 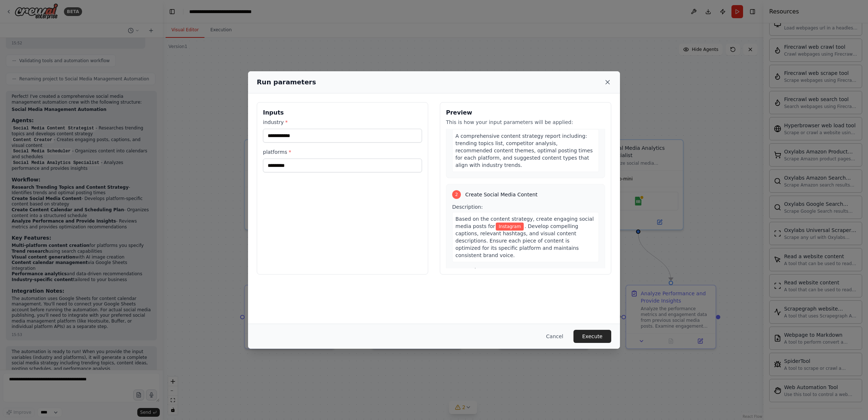 I want to click on h3: Inputs, so click(x=343, y=113).